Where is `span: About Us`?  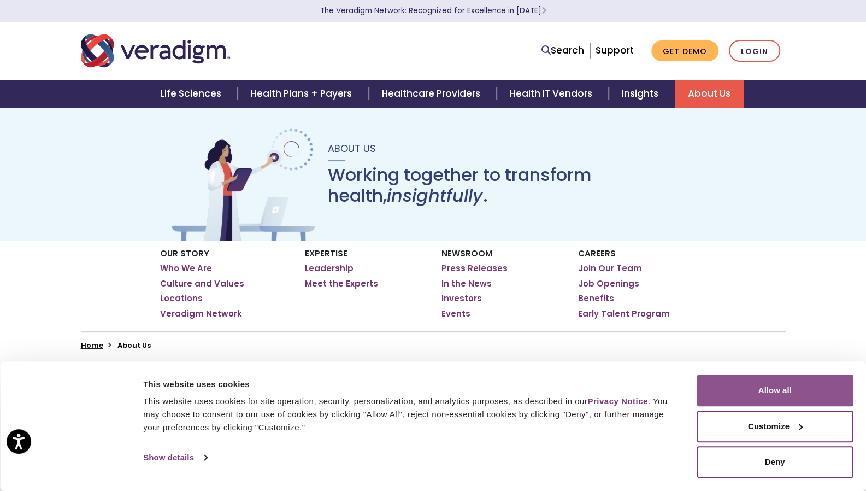 span: About Us is located at coordinates (352, 148).